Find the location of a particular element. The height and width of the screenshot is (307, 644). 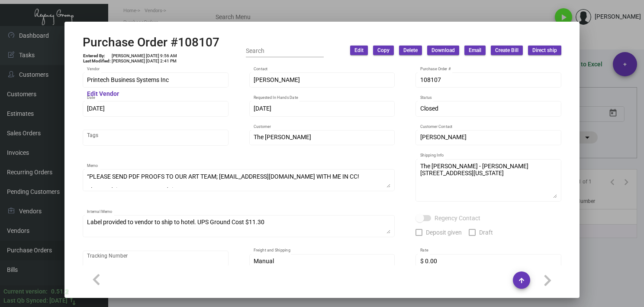

span: Copy is located at coordinates (383, 50).